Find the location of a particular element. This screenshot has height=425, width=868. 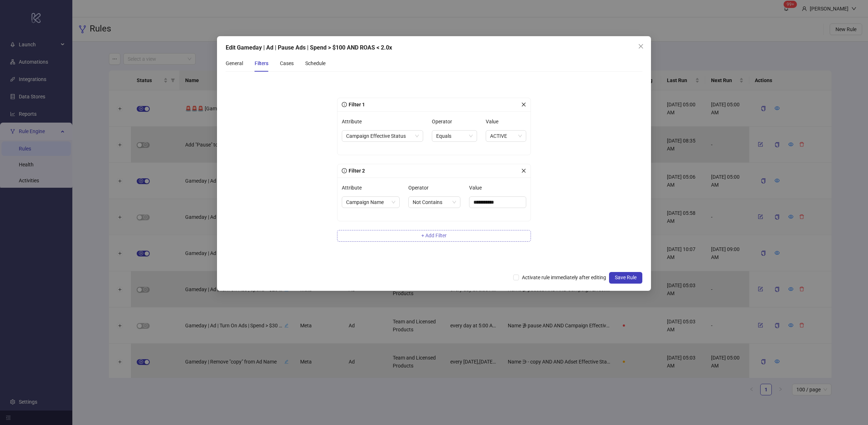

span: Filter 2 is located at coordinates (356, 170).